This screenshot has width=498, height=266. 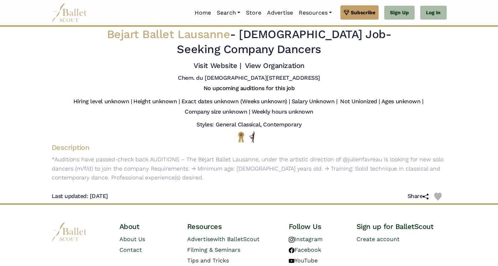 I want to click on h5: Share, so click(x=421, y=196).